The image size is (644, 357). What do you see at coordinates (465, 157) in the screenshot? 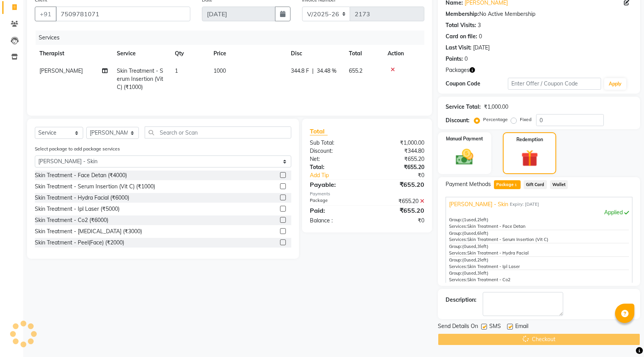
I see `img: _cash.svg` at bounding box center [465, 157].